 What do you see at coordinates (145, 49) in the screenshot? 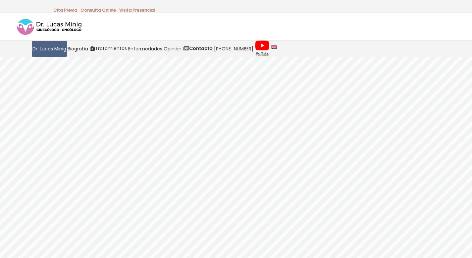
I see `a: Enfermedades` at bounding box center [145, 49].